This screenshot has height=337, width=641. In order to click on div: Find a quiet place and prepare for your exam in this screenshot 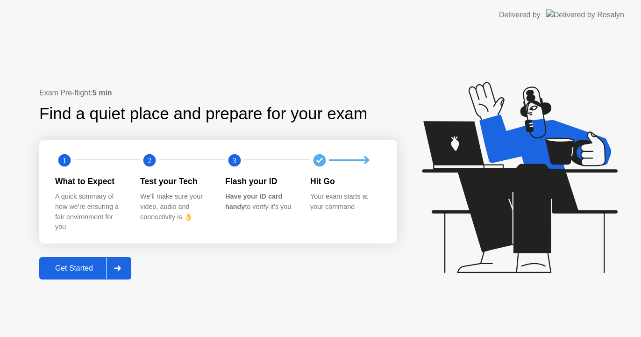, I will do `click(204, 114)`.